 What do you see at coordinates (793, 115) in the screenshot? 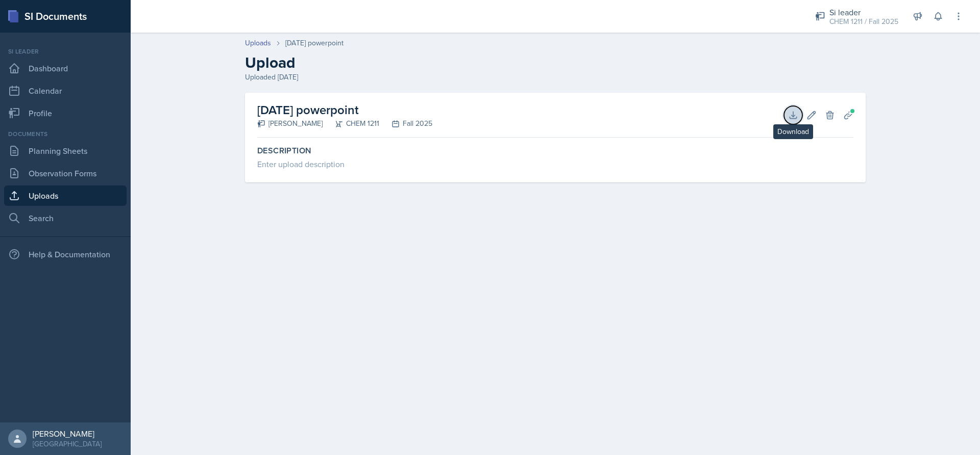
I see `button: Download` at bounding box center [793, 115].